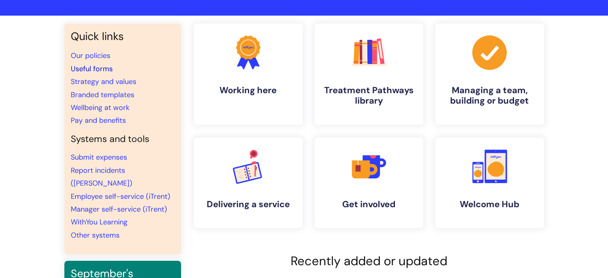 The width and height of the screenshot is (608, 278). What do you see at coordinates (123, 36) in the screenshot?
I see `h3: Quick links` at bounding box center [123, 36].